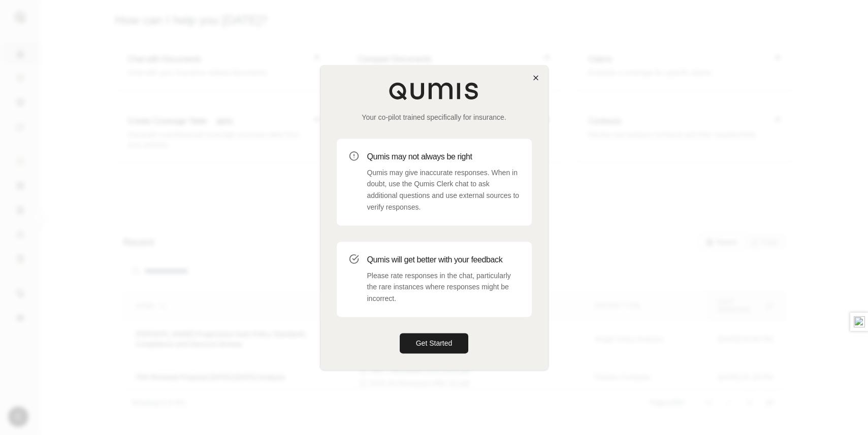  Describe the element at coordinates (443, 287) in the screenshot. I see `p: Please rate responses in the chat, particularly the rare instances where responses might be incor...` at that location.